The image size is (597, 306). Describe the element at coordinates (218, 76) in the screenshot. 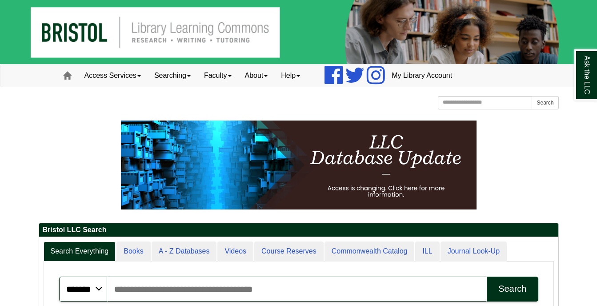

I see `a: Faculty` at that location.